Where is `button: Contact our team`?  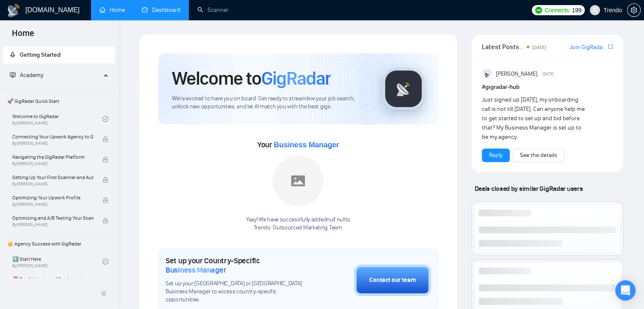
button: Contact our team is located at coordinates (393, 280).